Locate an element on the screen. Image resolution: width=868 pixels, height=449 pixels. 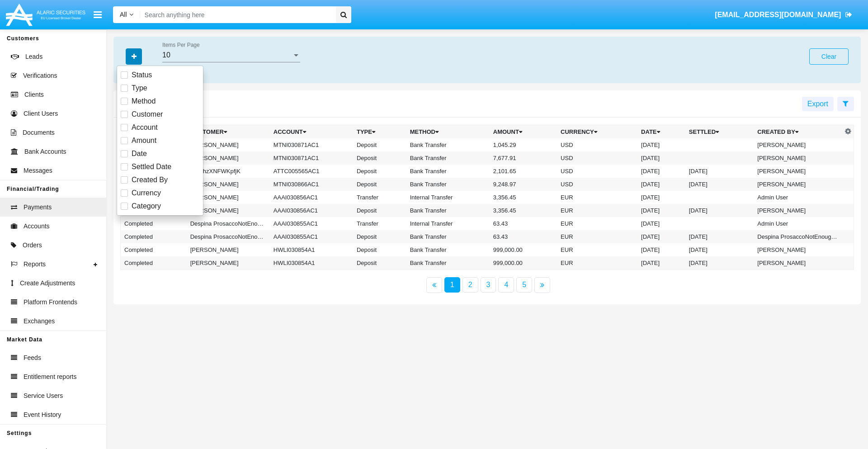
span: Status is located at coordinates (141, 76).